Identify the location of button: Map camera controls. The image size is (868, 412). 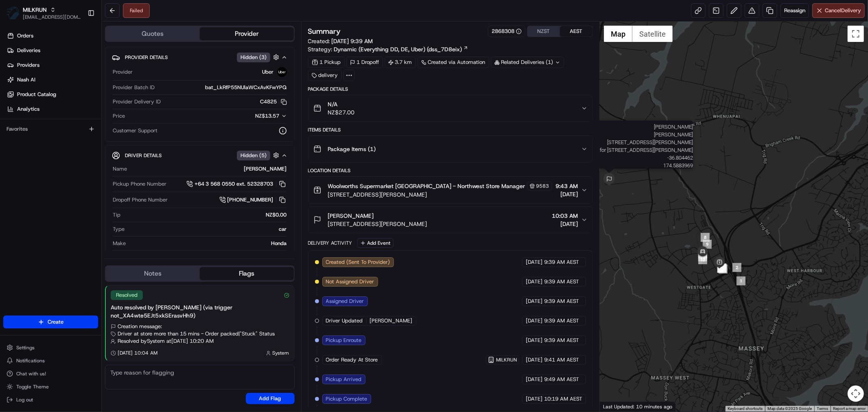
(856, 394).